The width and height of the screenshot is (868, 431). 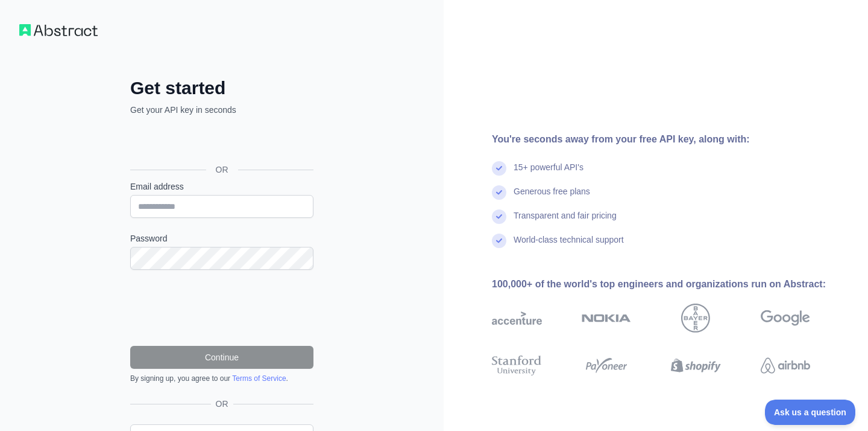 What do you see at coordinates (222, 239) in the screenshot?
I see `label: Password` at bounding box center [222, 239].